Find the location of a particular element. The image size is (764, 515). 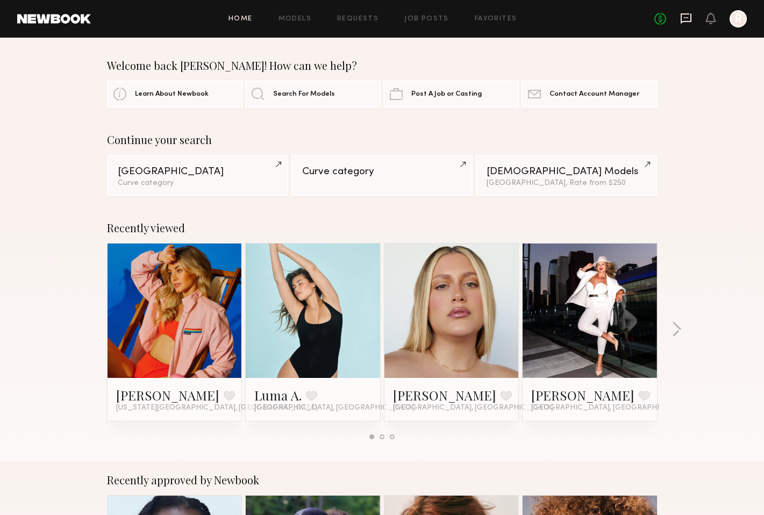

a: Luma A. is located at coordinates (278, 395).